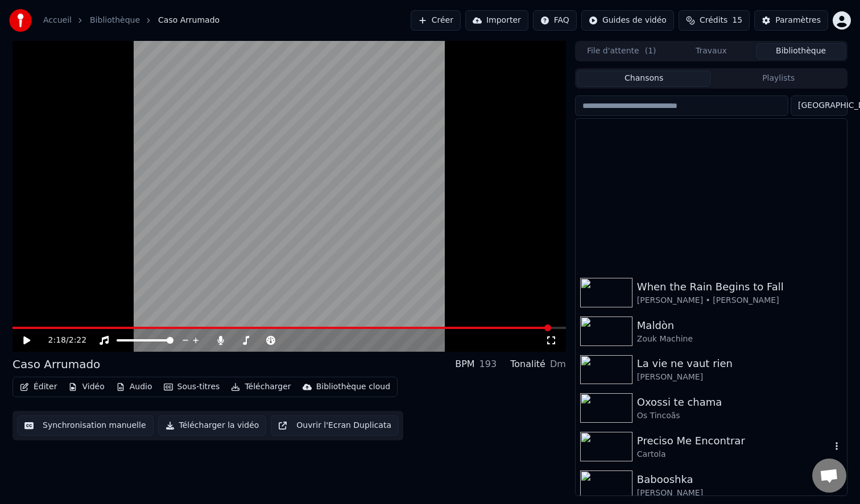 The image size is (860, 504). What do you see at coordinates (798, 20) in the screenshot?
I see `div: Paramètres` at bounding box center [798, 20].